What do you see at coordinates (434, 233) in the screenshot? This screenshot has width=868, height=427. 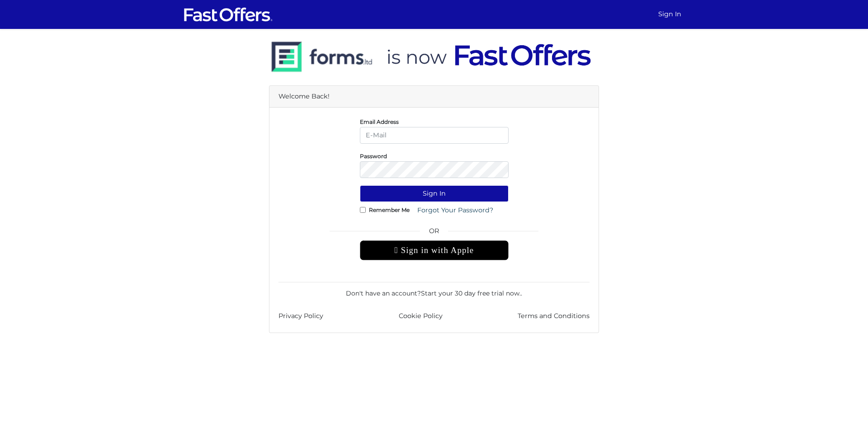 I see `span: OR` at bounding box center [434, 233].